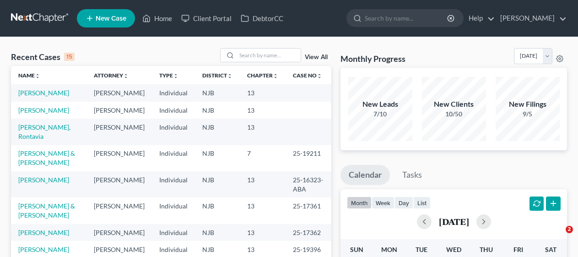 Image resolution: width=578 pixels, height=257 pixels. I want to click on h3: Monthly Progress, so click(373, 59).